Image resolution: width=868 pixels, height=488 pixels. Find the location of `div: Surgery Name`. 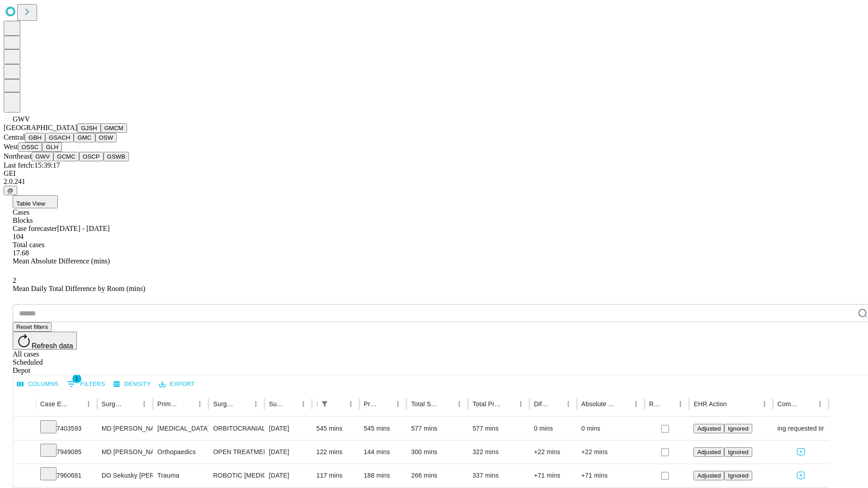

div: Surgery Name is located at coordinates (224, 404).